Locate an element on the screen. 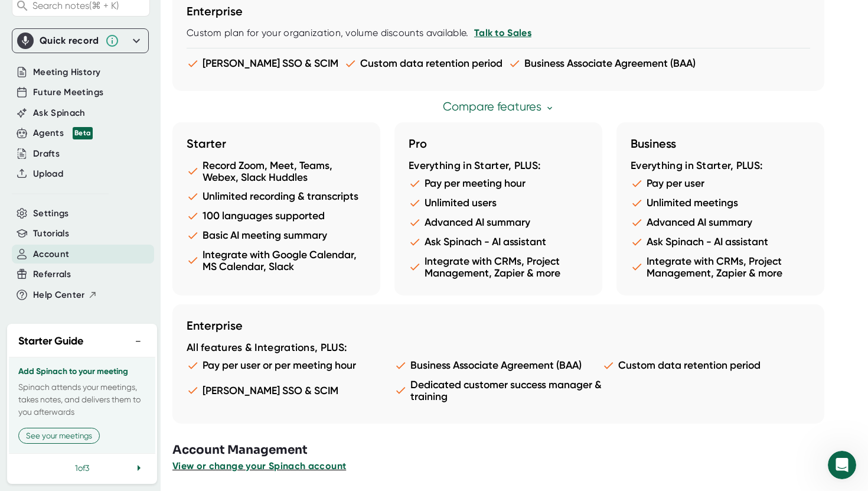 This screenshot has width=868, height=491. button: Ask Spinach is located at coordinates (59, 113).